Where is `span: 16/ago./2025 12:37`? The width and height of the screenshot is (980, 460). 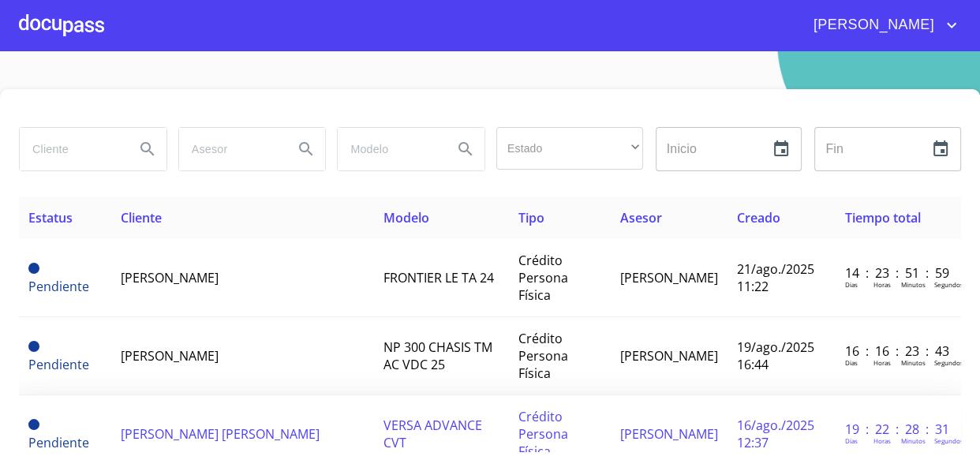 span: 16/ago./2025 12:37 is located at coordinates (775, 433).